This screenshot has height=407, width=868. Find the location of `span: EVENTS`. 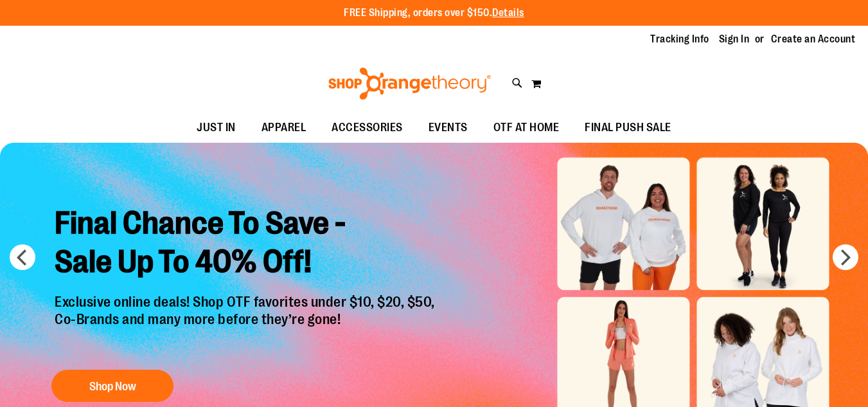

span: EVENTS is located at coordinates (448, 127).